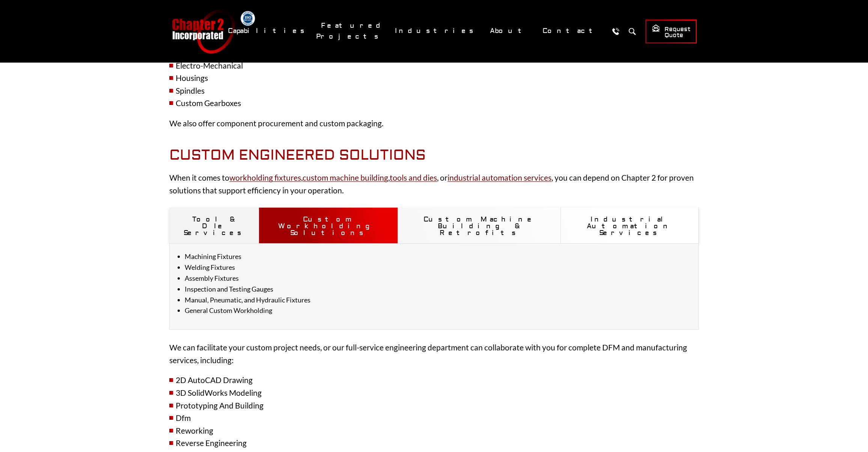 This screenshot has height=452, width=868. What do you see at coordinates (435, 31) in the screenshot?
I see `a: Industries` at bounding box center [435, 31].